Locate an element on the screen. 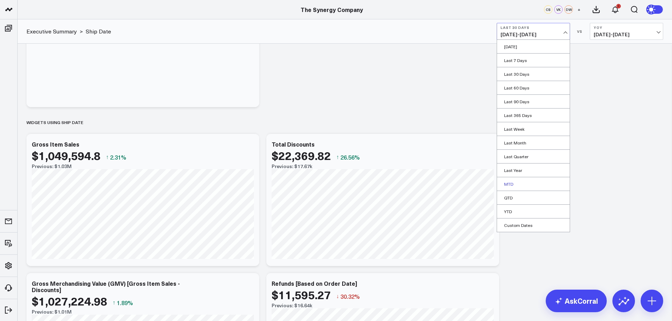  div: $11,595.27 is located at coordinates (301, 295).